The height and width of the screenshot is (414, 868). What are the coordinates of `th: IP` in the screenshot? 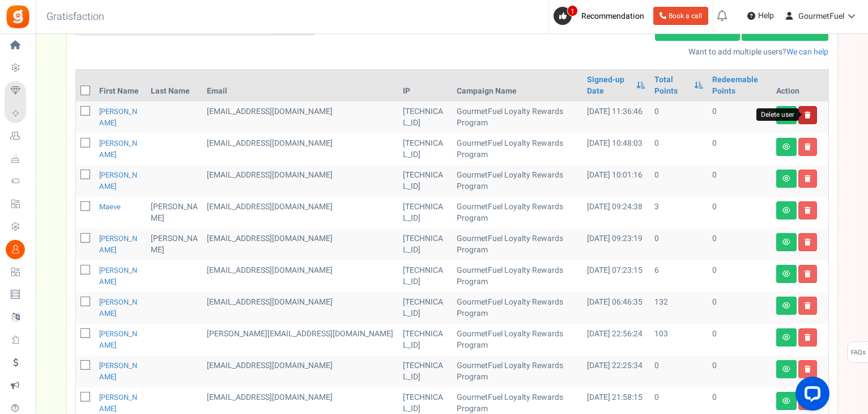 It's located at (424, 85).